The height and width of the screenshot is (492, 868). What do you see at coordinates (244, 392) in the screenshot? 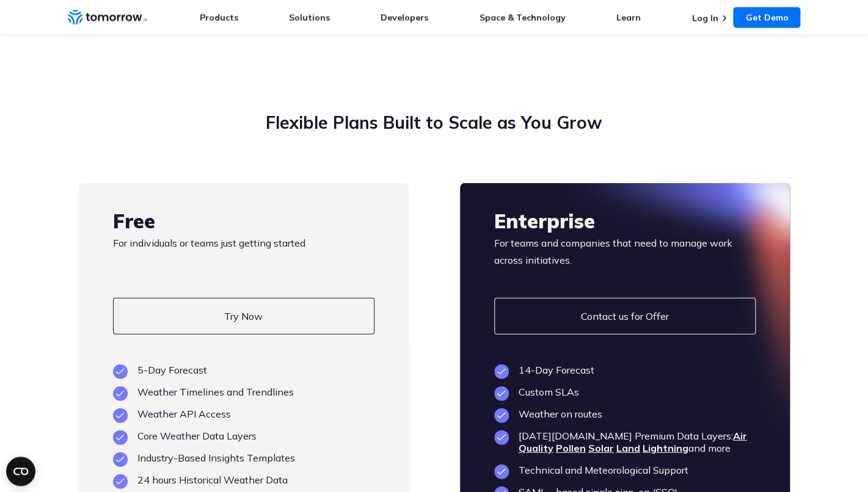
I see `li: Weather Timelines and Trendlines` at bounding box center [244, 392].